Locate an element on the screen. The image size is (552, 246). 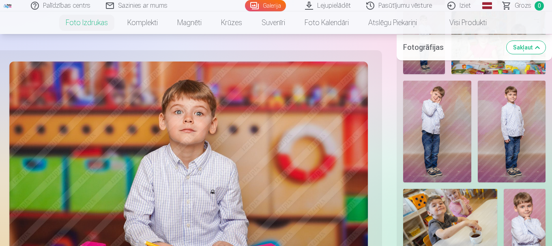
a: Foto izdrukas is located at coordinates (87, 23).